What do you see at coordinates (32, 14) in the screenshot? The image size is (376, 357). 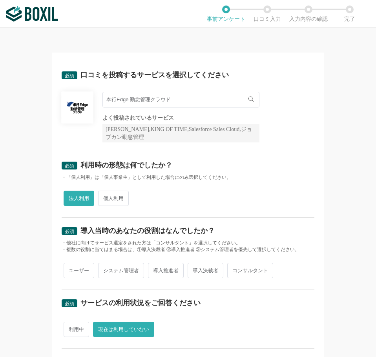 I see `img: ボクシルSaaS_ロゴ` at bounding box center [32, 14].